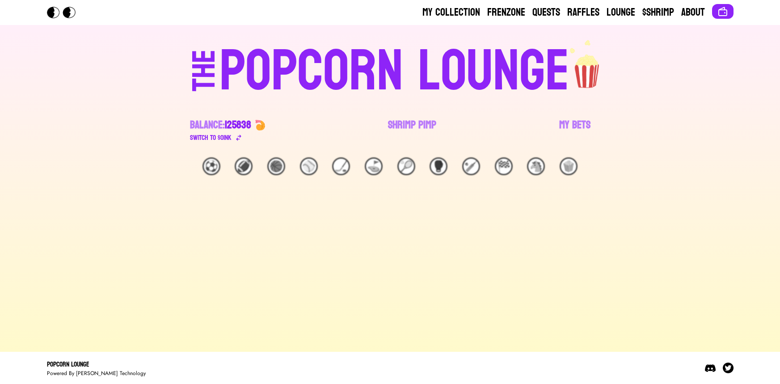 The image size is (780, 384). Describe the element at coordinates (588, 64) in the screenshot. I see `img: popcorn` at that location.